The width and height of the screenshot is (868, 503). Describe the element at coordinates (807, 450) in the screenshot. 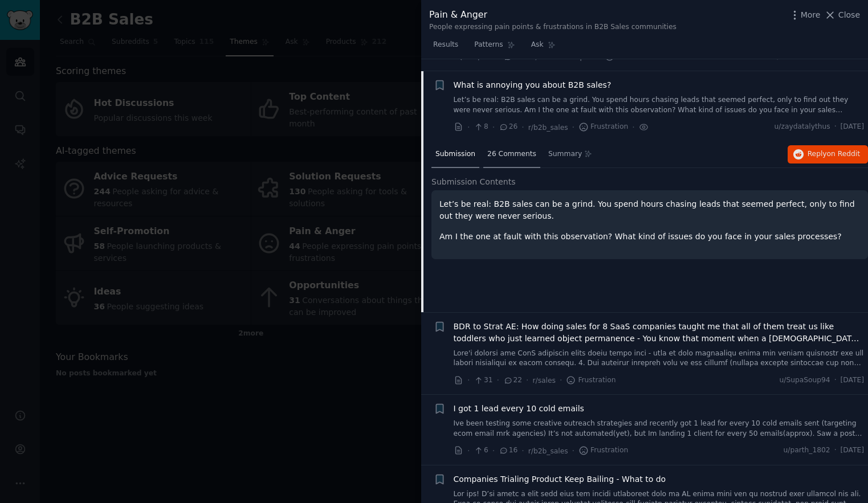

I see `span: u/parth_1802` at that location.